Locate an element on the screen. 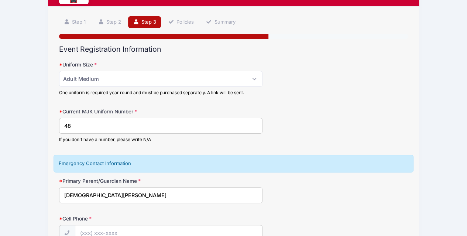 This screenshot has height=236, width=467. a: Policies is located at coordinates (181, 22).